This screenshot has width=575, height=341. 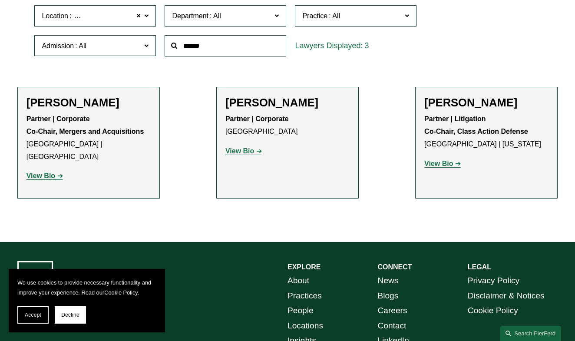 I want to click on a: People, so click(x=300, y=310).